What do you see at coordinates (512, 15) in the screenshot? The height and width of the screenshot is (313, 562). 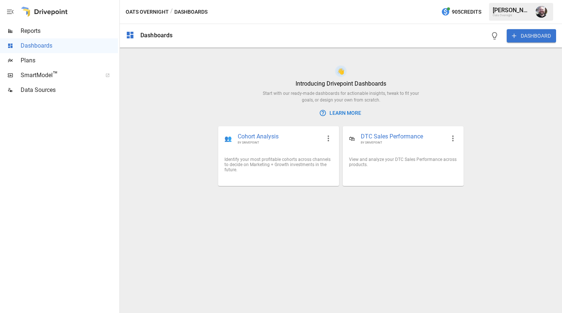 I see `div: Oats Overnight` at bounding box center [512, 15].